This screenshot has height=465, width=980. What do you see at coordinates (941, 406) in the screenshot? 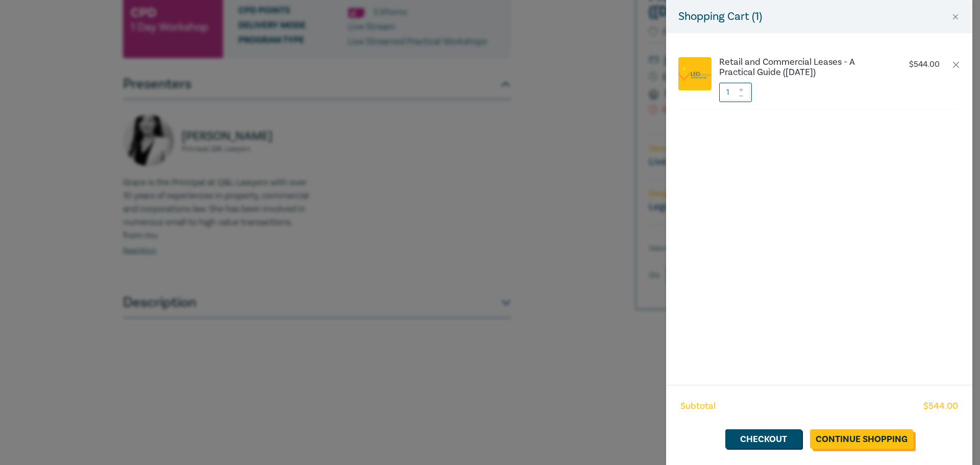
I see `span: $ 544.00` at bounding box center [941, 406].